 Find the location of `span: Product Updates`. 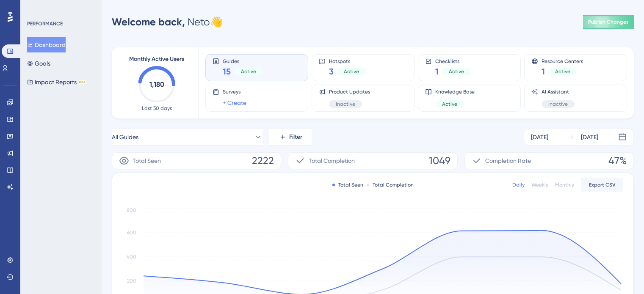

span: Product Updates is located at coordinates (350, 92).